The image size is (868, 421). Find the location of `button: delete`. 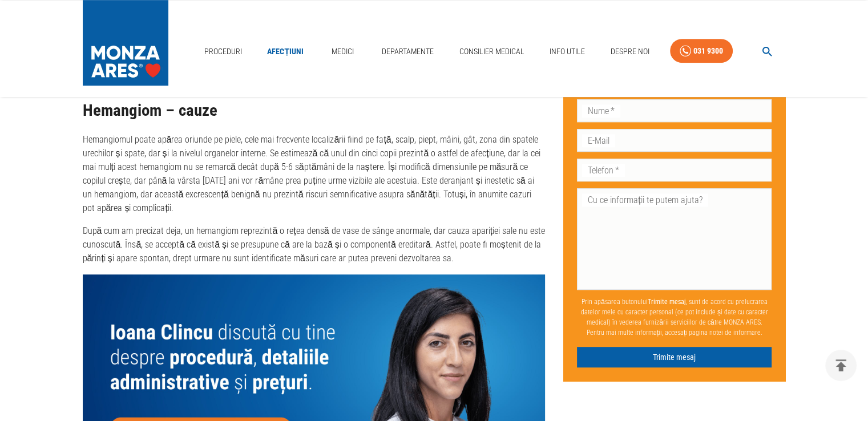

button: delete is located at coordinates (840, 366).